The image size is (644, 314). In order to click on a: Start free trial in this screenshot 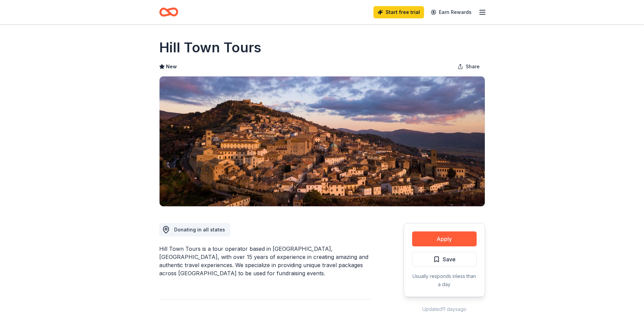, I will do `click(398, 12)`.